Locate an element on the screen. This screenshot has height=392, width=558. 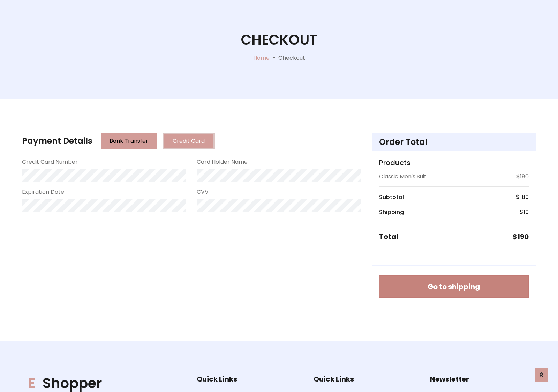
p: Classic Men's Suit is located at coordinates (403, 176).